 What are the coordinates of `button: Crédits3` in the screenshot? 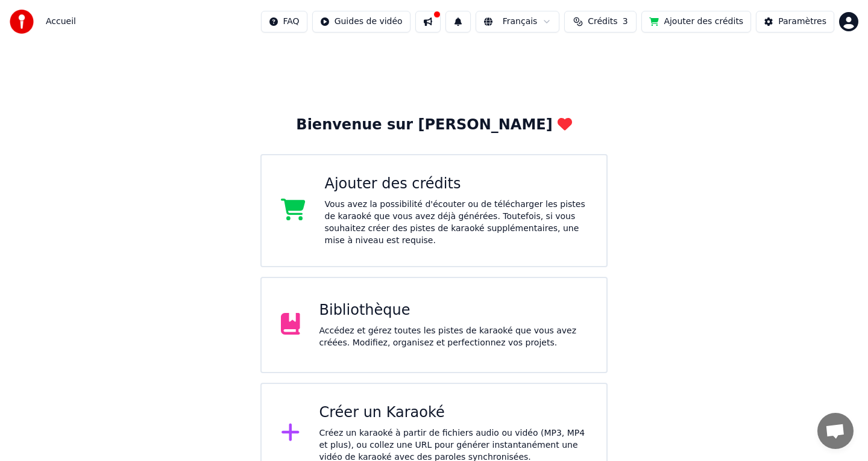 It's located at (600, 22).